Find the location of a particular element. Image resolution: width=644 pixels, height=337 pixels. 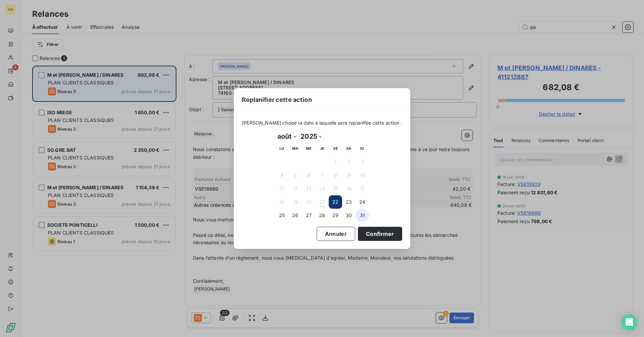

button: 12 is located at coordinates (295, 188).